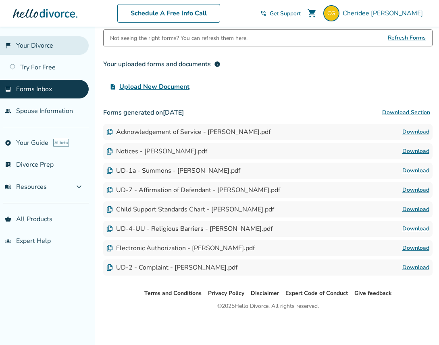 The width and height of the screenshot is (439, 345). Describe the element at coordinates (226, 293) in the screenshot. I see `a: Privacy Policy` at that location.